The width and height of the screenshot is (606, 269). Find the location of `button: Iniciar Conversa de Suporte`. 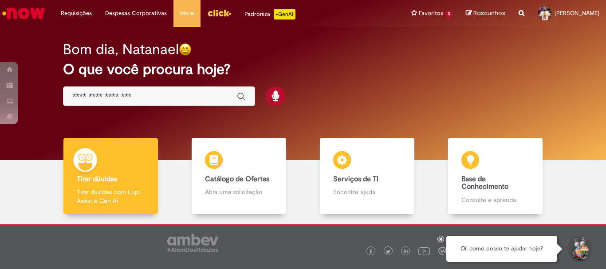

button: Iniciar Conversa de Suporte is located at coordinates (580, 249).